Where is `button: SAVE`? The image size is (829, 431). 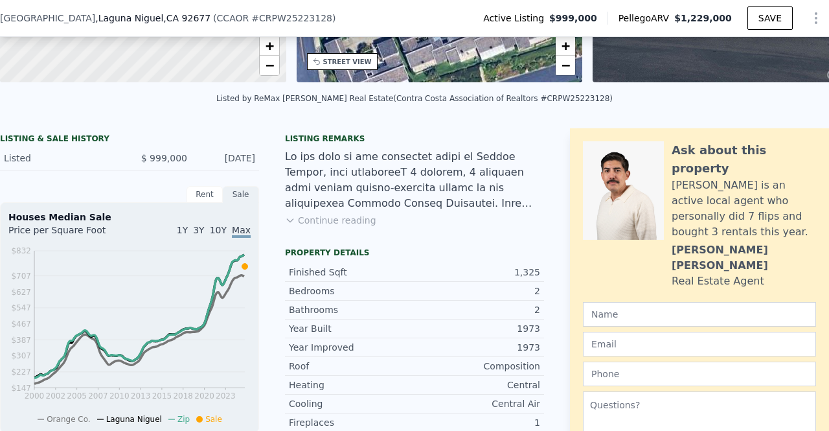 button: SAVE is located at coordinates (770, 18).